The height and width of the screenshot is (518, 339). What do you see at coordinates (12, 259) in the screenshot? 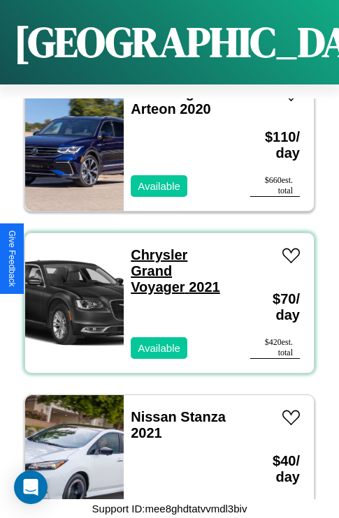
I see `div: Give Feedback` at bounding box center [12, 259].